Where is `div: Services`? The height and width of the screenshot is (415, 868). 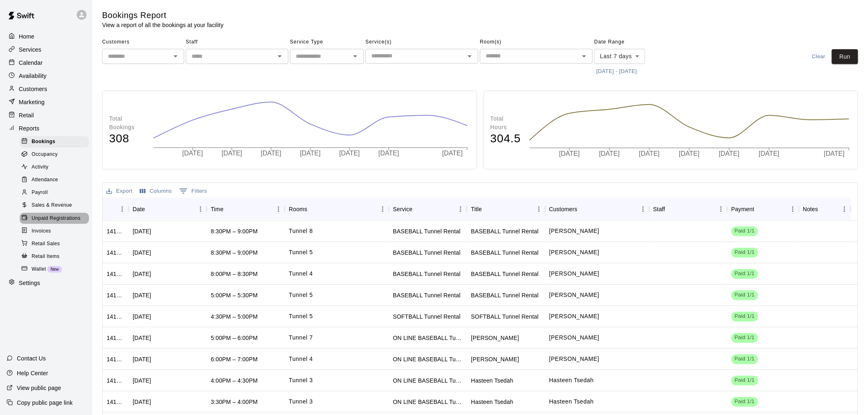 div: Services is located at coordinates (46, 49).